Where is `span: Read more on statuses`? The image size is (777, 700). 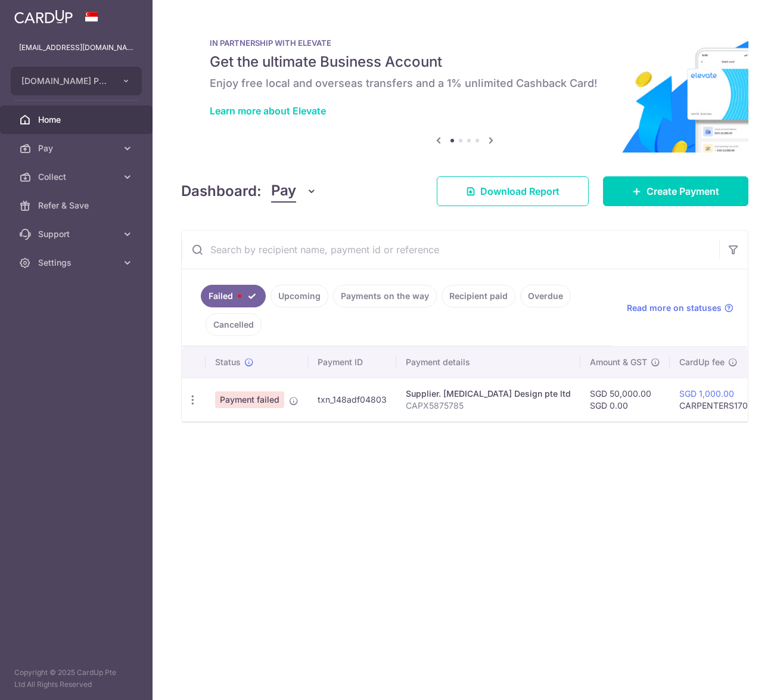 span: Read more on statuses is located at coordinates (674, 308).